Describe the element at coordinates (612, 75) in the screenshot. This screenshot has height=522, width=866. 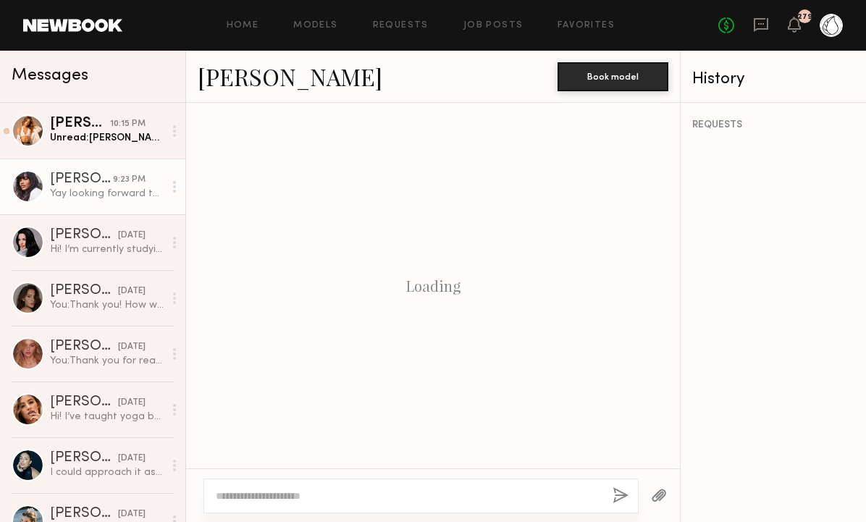
I see `a: Book model` at that location.